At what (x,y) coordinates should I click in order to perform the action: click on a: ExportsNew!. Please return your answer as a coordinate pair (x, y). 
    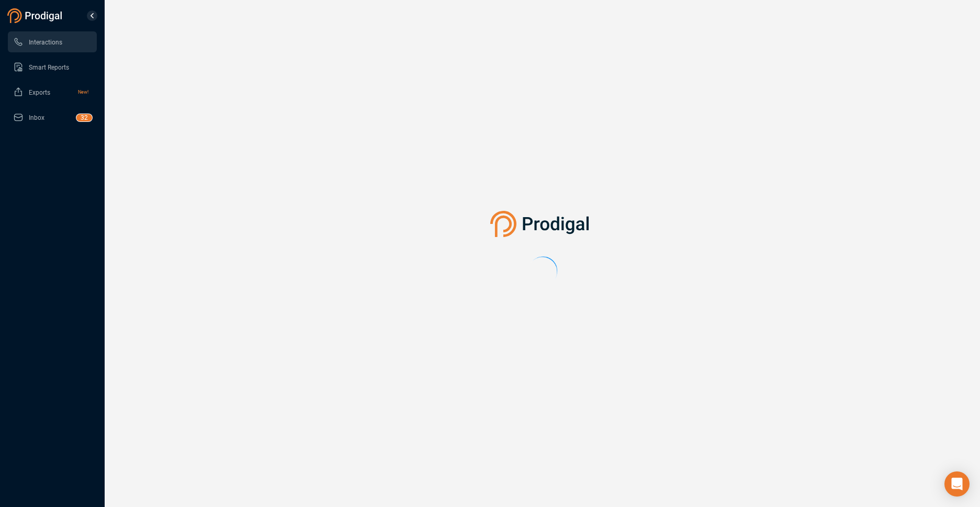
    Looking at the image, I should click on (51, 92).